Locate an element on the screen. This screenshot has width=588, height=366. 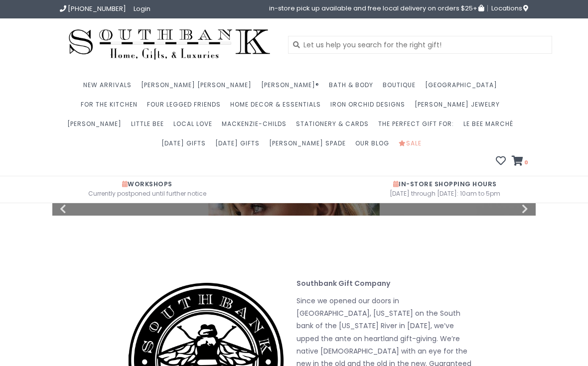
span: Currently postponed until further notice is located at coordinates (147, 193).